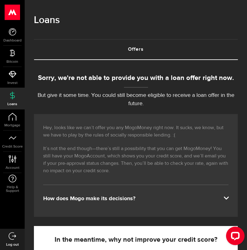  I want to click on p: Hey, looks like we can’t offer you any MogoMoney right now. It sucks, we know, but we have to pla..., so click(136, 132).